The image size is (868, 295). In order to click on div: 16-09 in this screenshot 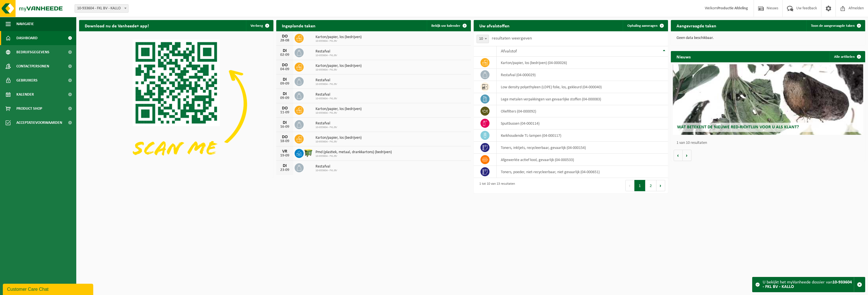, I will do `click(285, 127)`.